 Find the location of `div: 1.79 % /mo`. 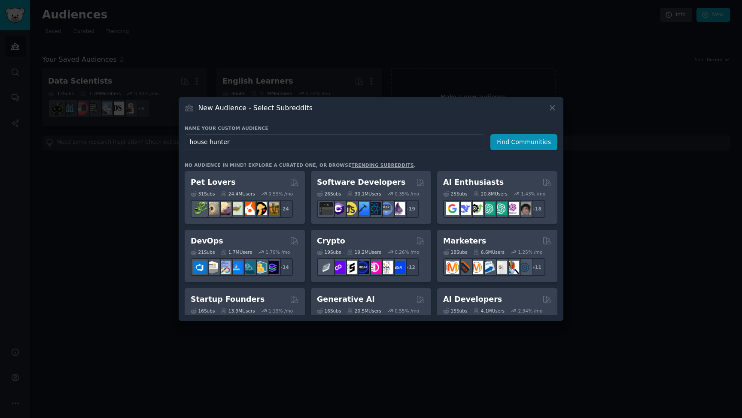

div: 1.79 % /mo is located at coordinates (278, 252).